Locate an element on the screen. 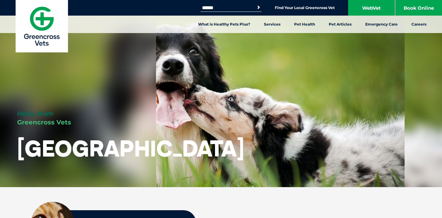 The width and height of the screenshot is (442, 218). a: Emergency Care is located at coordinates (382, 24).